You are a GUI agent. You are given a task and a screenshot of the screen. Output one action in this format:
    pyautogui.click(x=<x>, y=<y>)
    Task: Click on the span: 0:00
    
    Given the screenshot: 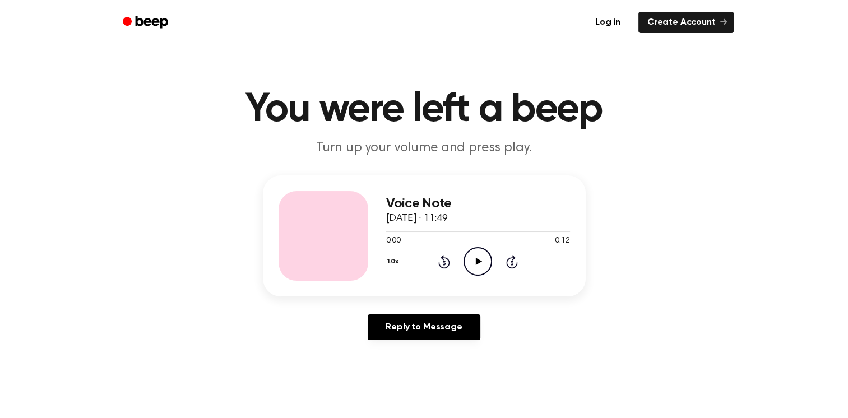 What is the action you would take?
    pyautogui.click(x=394, y=241)
    